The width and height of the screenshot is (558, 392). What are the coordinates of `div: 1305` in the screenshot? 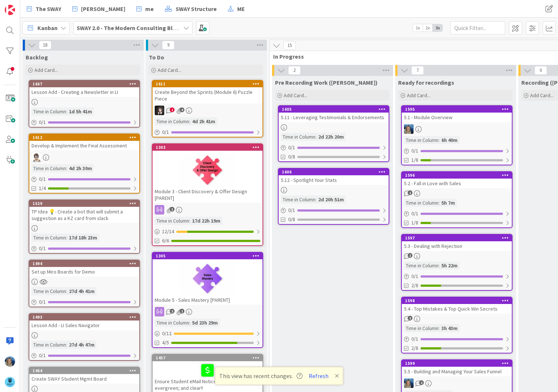 It's located at (207, 256).